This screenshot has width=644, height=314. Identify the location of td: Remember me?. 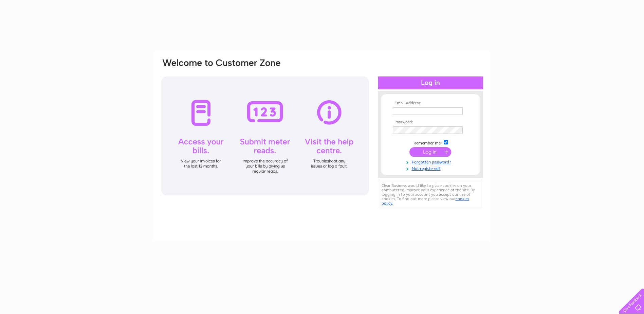
(431, 143).